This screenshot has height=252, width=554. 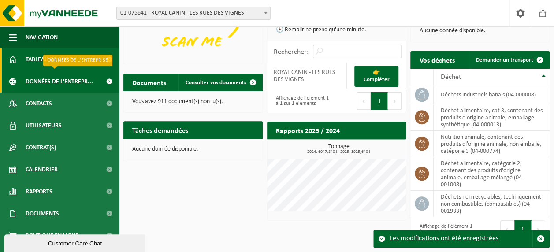 What do you see at coordinates (445, 229) in the screenshot?
I see `div: Affichage de l'élément 1 à 5 sur 5 éléments` at bounding box center [445, 229].